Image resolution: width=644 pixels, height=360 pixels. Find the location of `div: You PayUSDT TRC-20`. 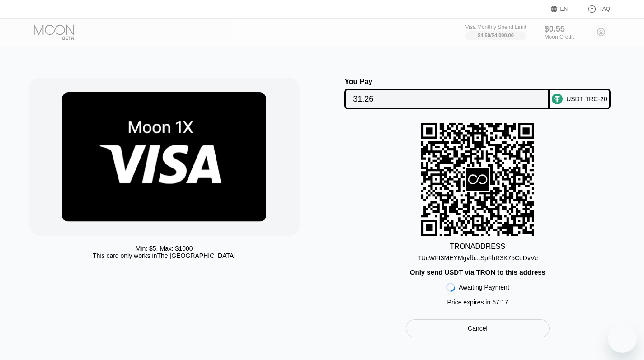

div: You PayUSDT TRC-20 is located at coordinates (478, 94).